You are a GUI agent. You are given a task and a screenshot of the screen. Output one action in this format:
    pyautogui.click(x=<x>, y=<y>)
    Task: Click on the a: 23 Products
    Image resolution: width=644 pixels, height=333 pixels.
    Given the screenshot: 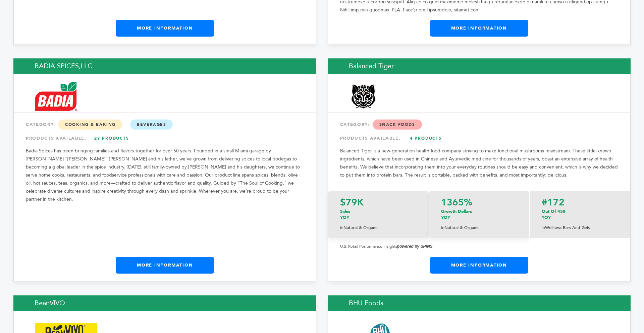 What is the action you would take?
    pyautogui.click(x=112, y=139)
    